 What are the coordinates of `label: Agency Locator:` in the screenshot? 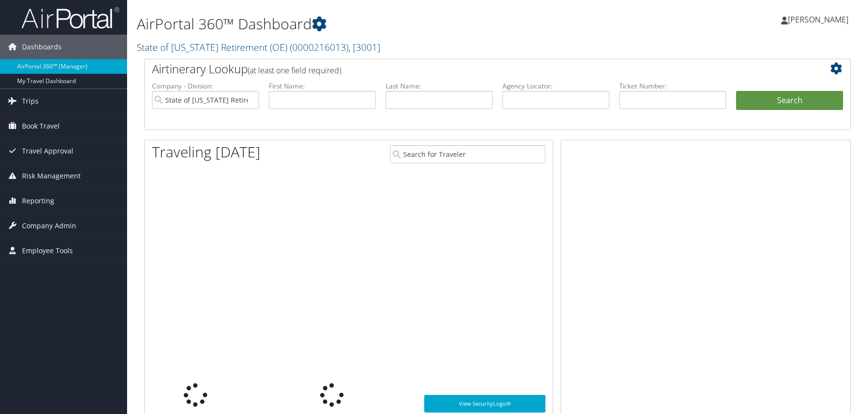 It's located at (556, 86).